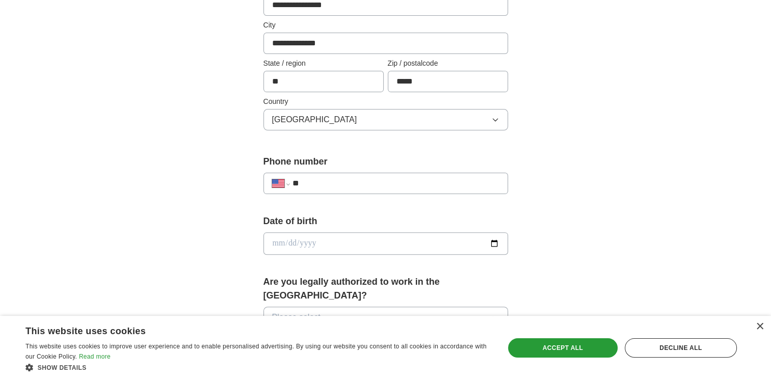 This screenshot has width=771, height=380. What do you see at coordinates (62, 368) in the screenshot?
I see `span: Show details` at bounding box center [62, 368].